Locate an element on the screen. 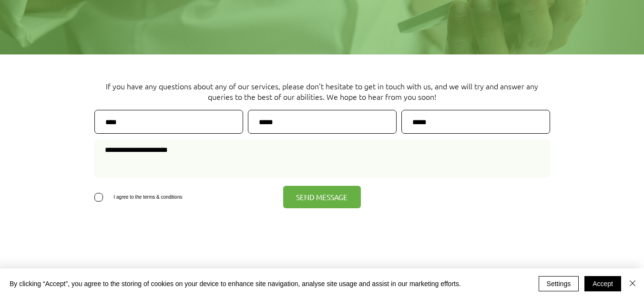 The width and height of the screenshot is (644, 299). p: If you have any questions about any of our services, please don't hesitate to get in touch with u... is located at coordinates (322, 91).